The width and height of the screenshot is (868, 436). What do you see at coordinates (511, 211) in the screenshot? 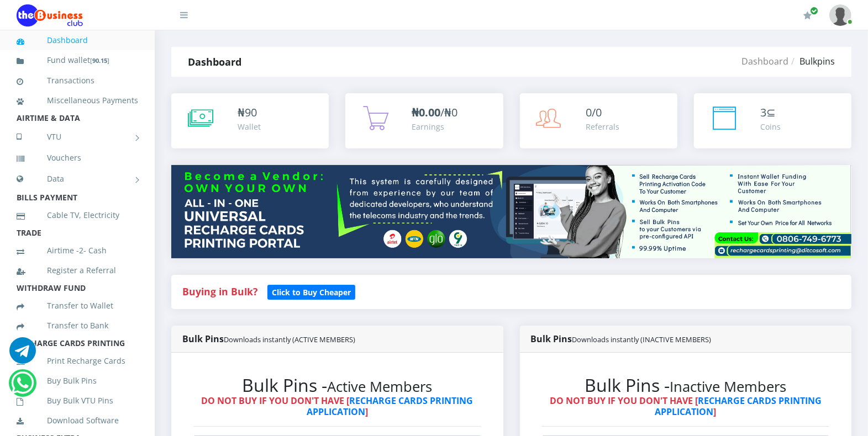
I see `img: multitenant_rcp.png` at bounding box center [511, 211].